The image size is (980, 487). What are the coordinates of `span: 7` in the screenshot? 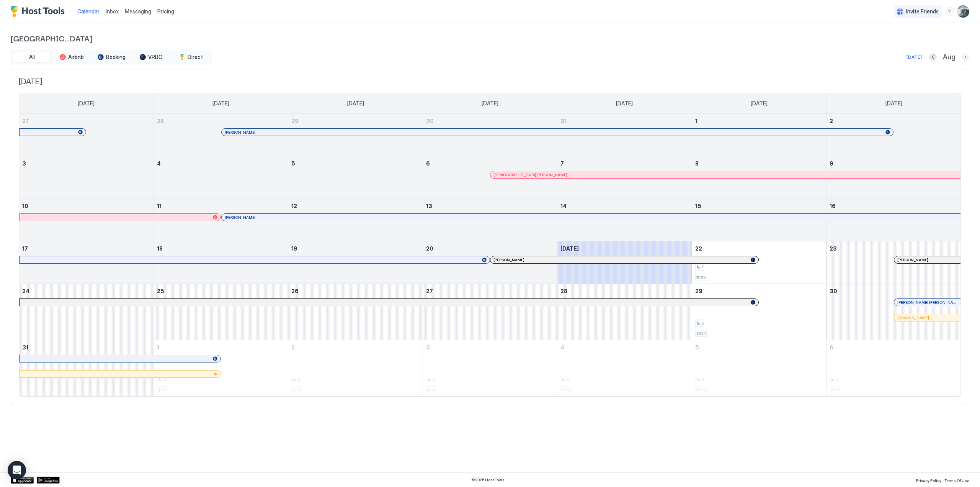 It's located at (562, 163).